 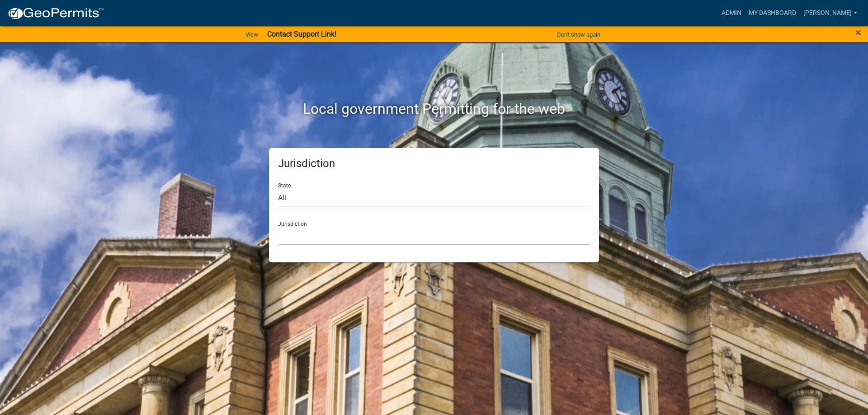 I want to click on h2: Local government Permitting for the web, so click(x=434, y=109).